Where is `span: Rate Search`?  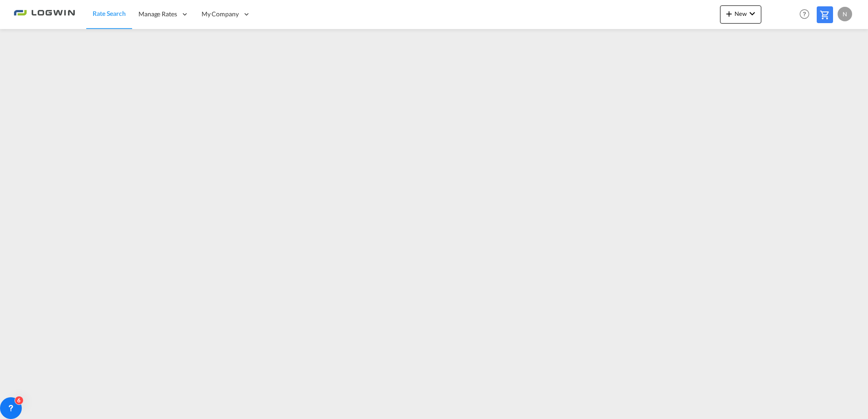
span: Rate Search is located at coordinates (109, 13).